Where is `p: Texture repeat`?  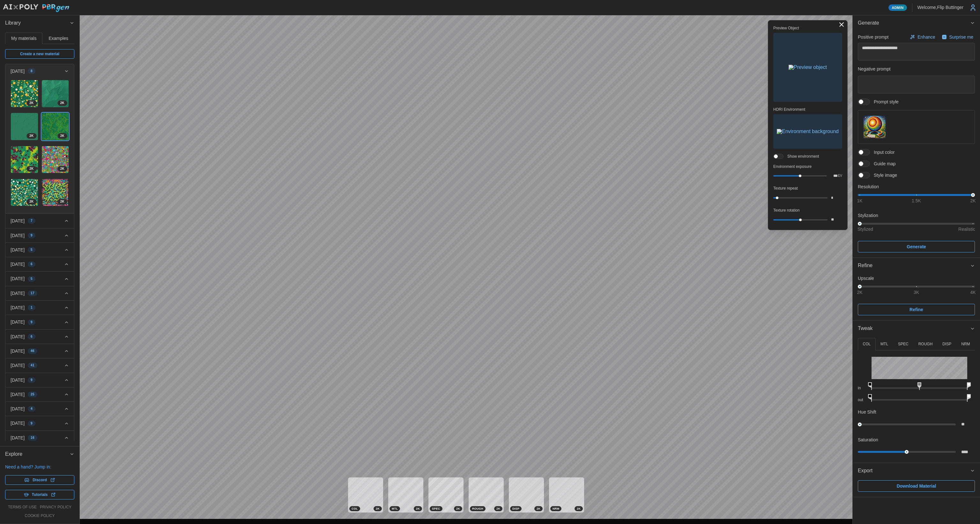 p: Texture repeat is located at coordinates (808, 188).